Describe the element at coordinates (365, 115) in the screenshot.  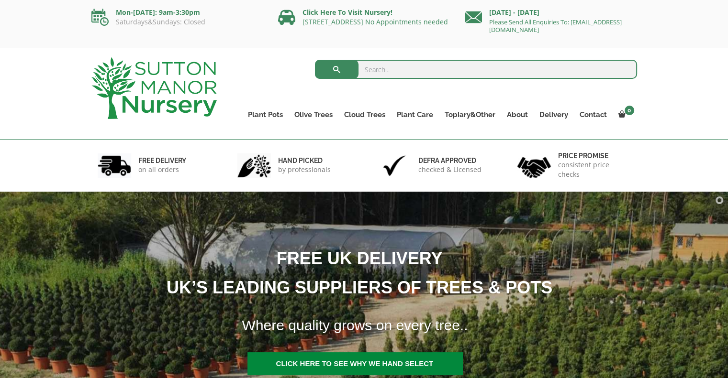
I see `a: Cloud Trees` at that location.